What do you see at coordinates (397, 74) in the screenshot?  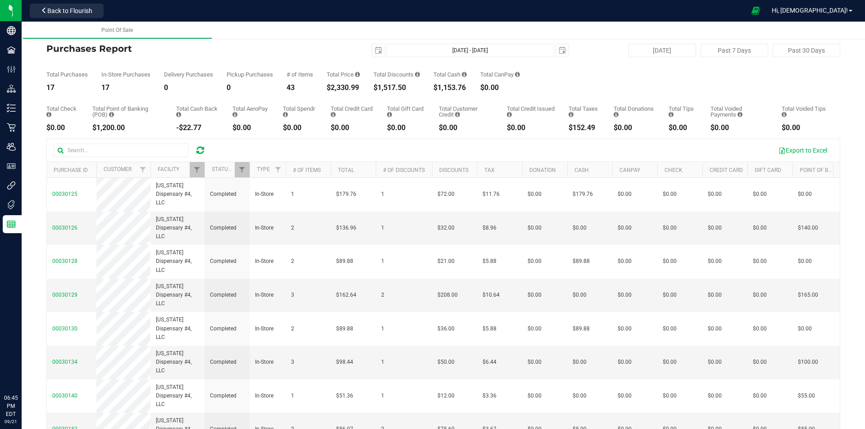 I see `div: Total Discounts` at bounding box center [397, 74].